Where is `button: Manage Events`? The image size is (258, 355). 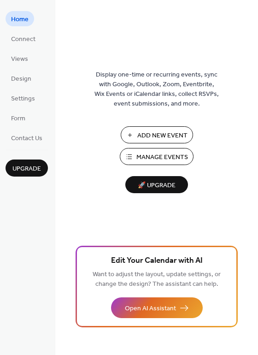 button: Manage Events is located at coordinates (157, 156).